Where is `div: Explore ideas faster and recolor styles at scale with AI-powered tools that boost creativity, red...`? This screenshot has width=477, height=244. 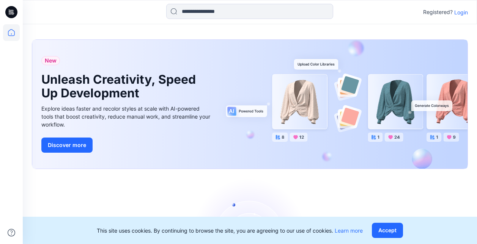
div: Explore ideas faster and recolor styles at scale with AI-powered tools that boost creativity, red... is located at coordinates (127, 116).